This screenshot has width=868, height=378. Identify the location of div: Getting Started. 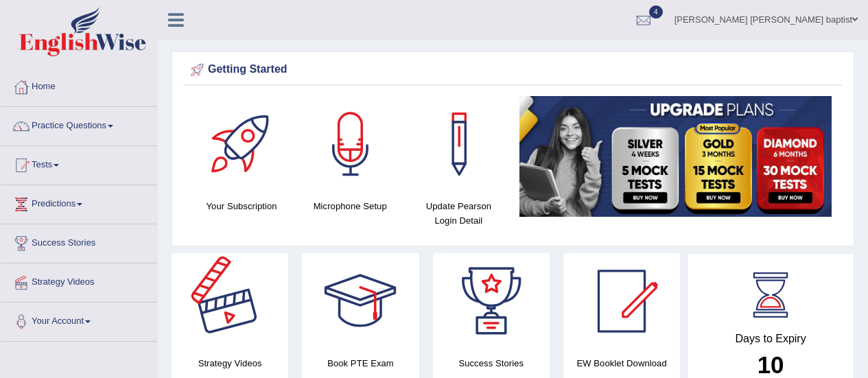
(512, 70).